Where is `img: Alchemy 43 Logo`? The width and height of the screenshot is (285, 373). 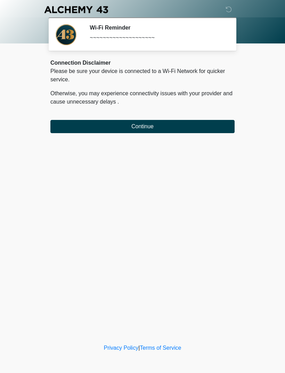 img: Alchemy 43 Logo is located at coordinates (76, 9).